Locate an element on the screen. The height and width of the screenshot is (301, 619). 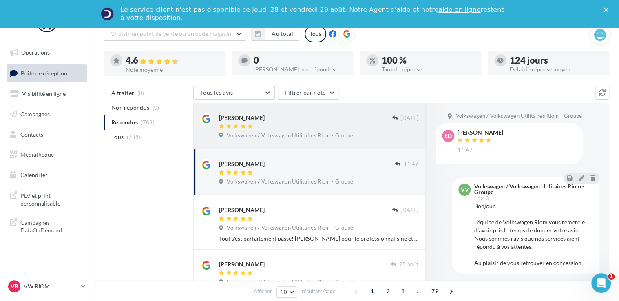
img: Profile image for Service-Client is located at coordinates (107, 14).